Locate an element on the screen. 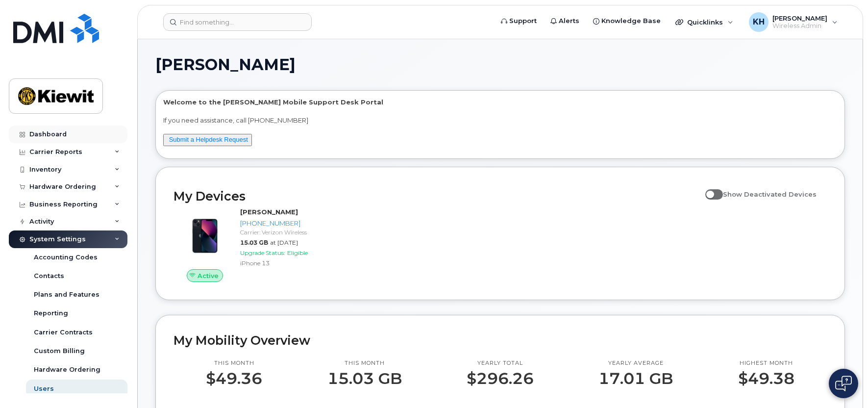 The height and width of the screenshot is (408, 868). p: $296.26 is located at coordinates (500, 378).